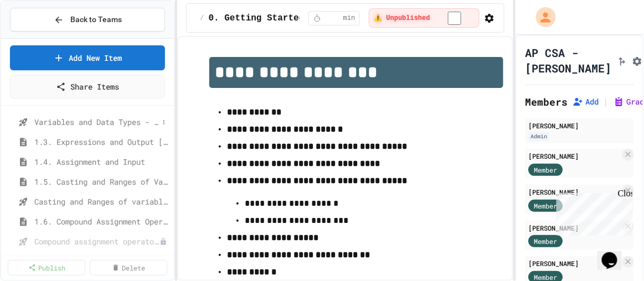 Image resolution: width=644 pixels, height=281 pixels. I want to click on div: Admin, so click(540, 136).